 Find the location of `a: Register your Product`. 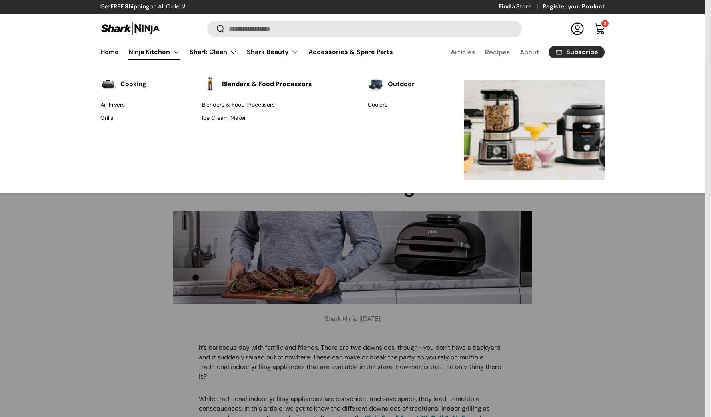

a: Register your Product is located at coordinates (574, 7).